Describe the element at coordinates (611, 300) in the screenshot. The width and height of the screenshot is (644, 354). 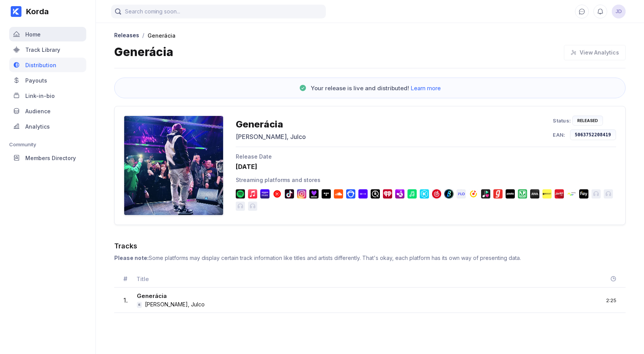
I see `div: 2:25` at that location.